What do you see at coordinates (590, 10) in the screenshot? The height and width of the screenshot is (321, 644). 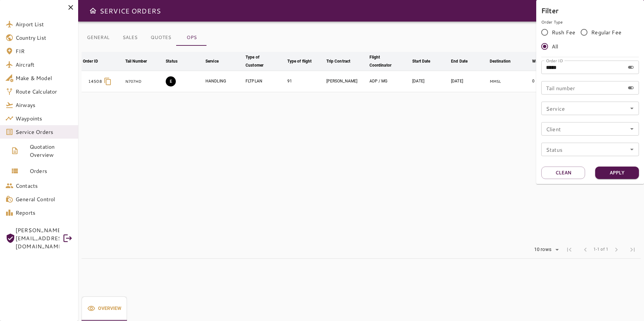 I see `h6: Filter` at bounding box center [590, 10].